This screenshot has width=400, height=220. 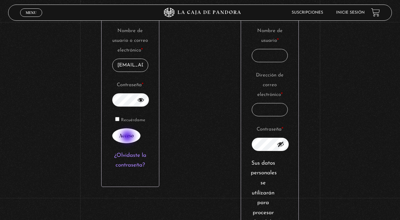 I want to click on a: ¿Olvidaste la contraseña?, so click(x=130, y=161).